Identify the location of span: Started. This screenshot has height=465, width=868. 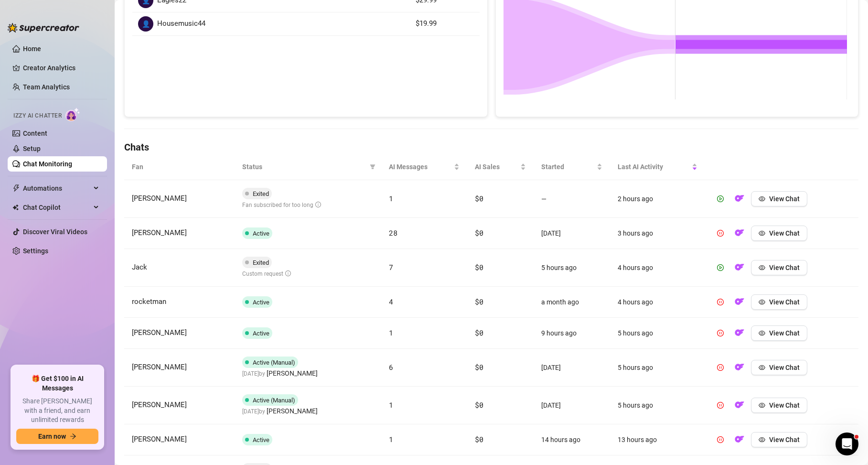
(567, 167).